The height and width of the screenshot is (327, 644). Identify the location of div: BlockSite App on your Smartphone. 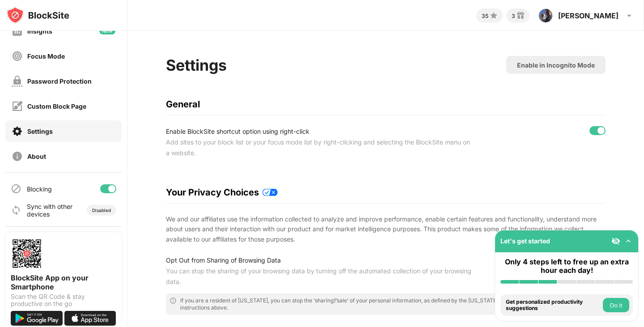
(64, 282).